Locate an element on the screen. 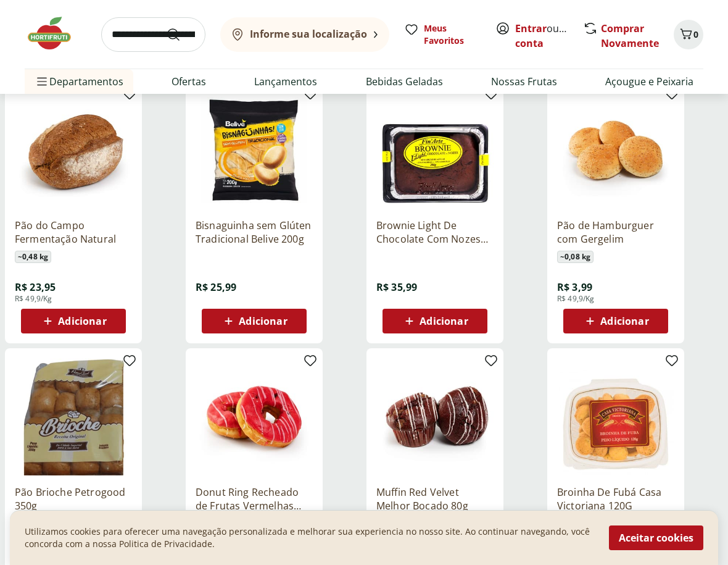  p: Brownie Light De Chocolate Com Nozes Fin'Arte 200G is located at coordinates (435, 232).